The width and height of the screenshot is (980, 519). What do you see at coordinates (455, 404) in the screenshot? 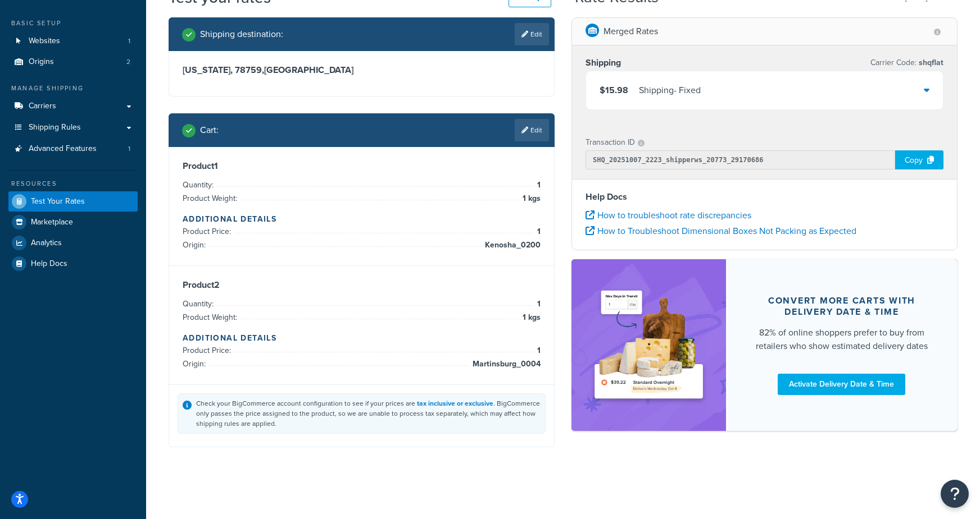
I see `a: tax inclusive or exclusive` at bounding box center [455, 404].